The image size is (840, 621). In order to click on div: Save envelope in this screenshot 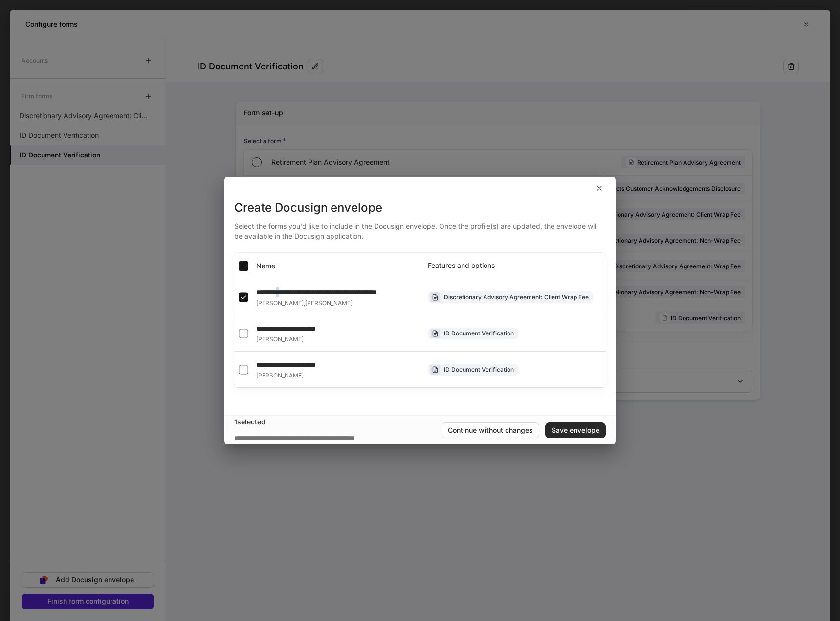, I will do `click(575, 431)`.